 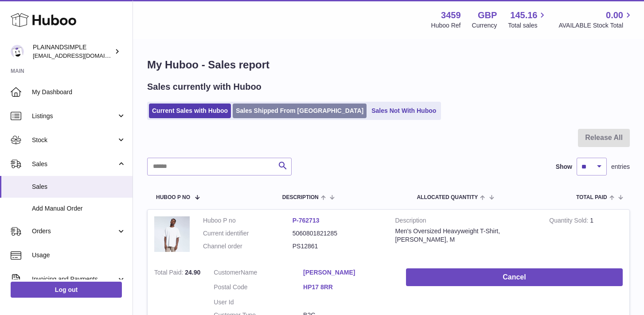 What do you see at coordinates (447, 197) in the screenshot?
I see `span: ALLOCATED Quantity` at bounding box center [447, 197].